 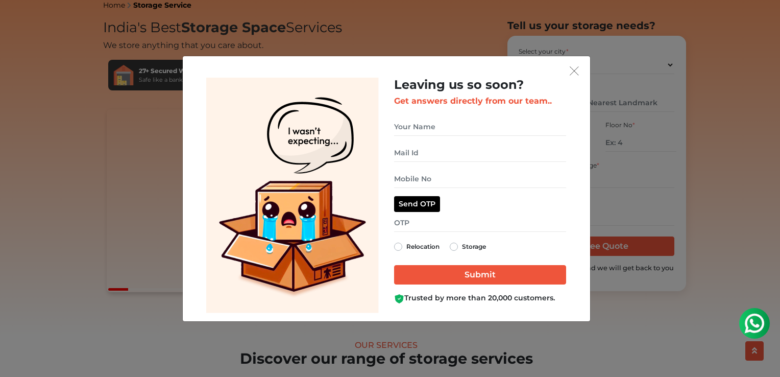 I want to click on img: Lead Welcome Image, so click(x=293, y=195).